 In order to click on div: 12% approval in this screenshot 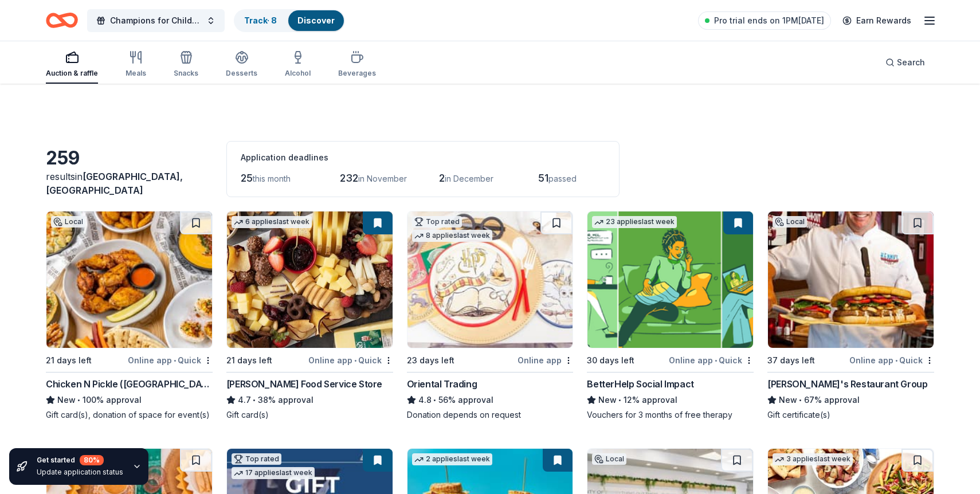, I will do `click(670, 400)`.